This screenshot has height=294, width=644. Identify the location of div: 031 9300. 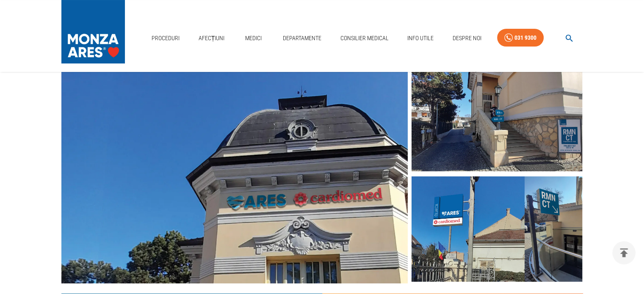
(526, 38).